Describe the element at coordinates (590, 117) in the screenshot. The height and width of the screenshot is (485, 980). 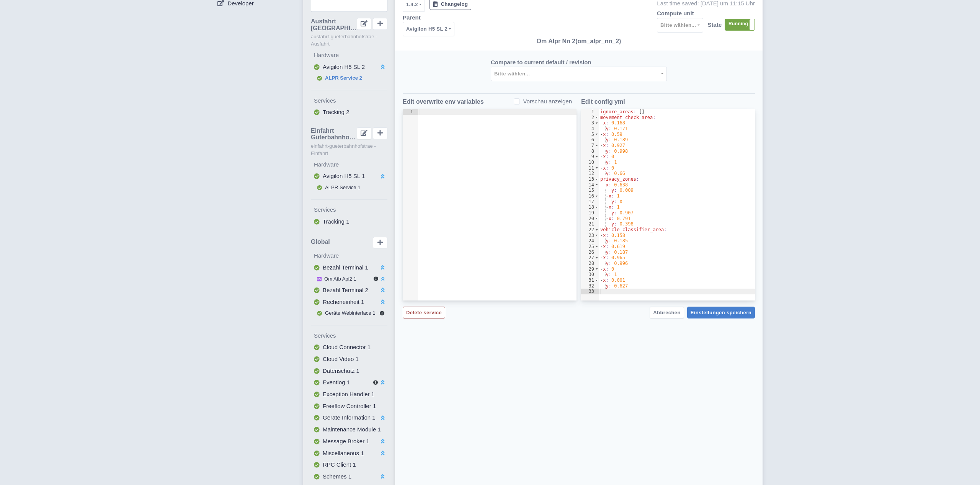
I see `div: 2` at that location.